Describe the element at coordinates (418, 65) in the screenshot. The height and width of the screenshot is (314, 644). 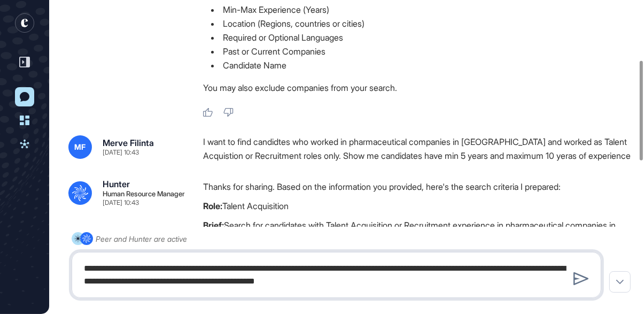
I see `li: Candidate Name` at that location.